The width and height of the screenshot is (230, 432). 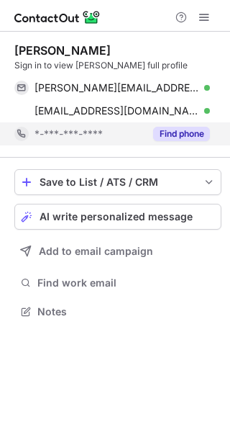 What do you see at coordinates (127, 312) in the screenshot?
I see `span: Notes` at bounding box center [127, 312].